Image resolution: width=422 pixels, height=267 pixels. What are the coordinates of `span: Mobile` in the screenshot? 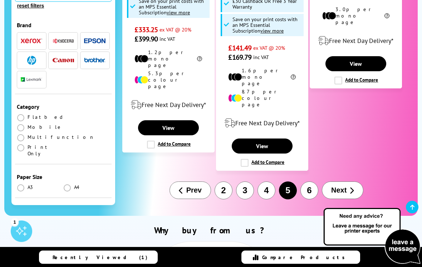 It's located at (45, 127).